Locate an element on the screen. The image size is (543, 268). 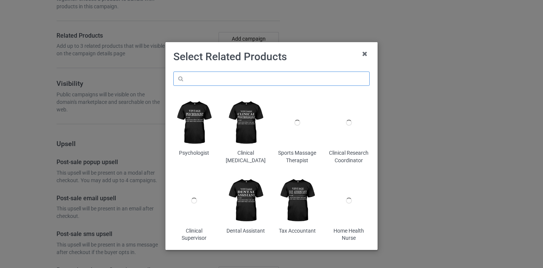
h1: Select Related Products is located at coordinates (271, 57).